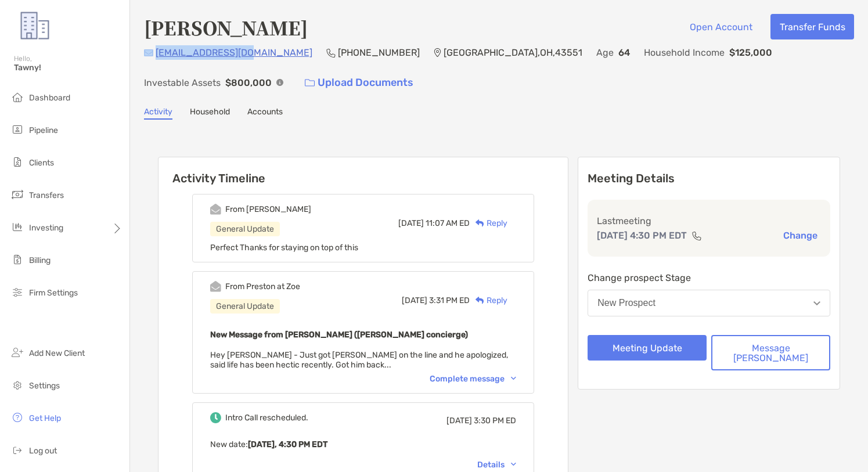 The height and width of the screenshot is (472, 868). I want to click on span: 3:31 PM ED, so click(449, 300).